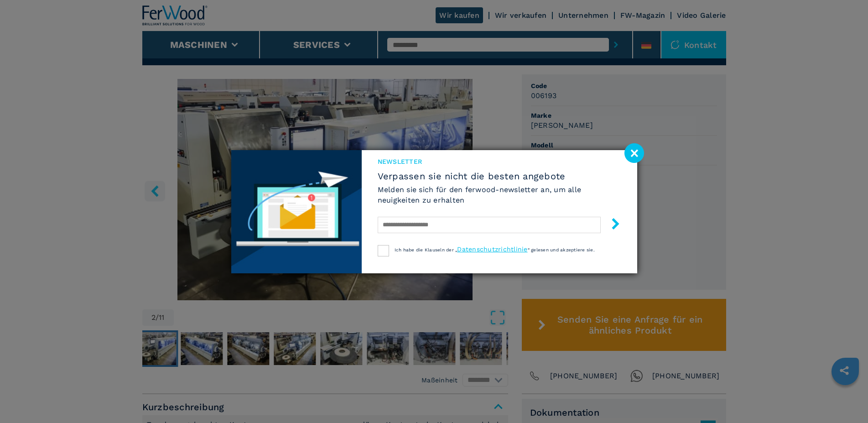 Image resolution: width=868 pixels, height=423 pixels. Describe the element at coordinates (561, 250) in the screenshot. I see `span: “ gelesen und akzeptiere sie.` at that location.